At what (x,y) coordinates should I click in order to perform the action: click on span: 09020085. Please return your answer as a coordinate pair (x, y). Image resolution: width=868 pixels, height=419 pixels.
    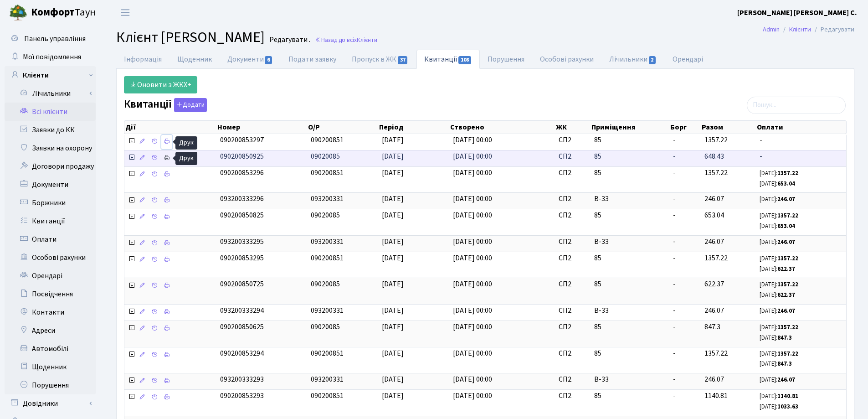
    Looking at the image, I should click on (325, 327).